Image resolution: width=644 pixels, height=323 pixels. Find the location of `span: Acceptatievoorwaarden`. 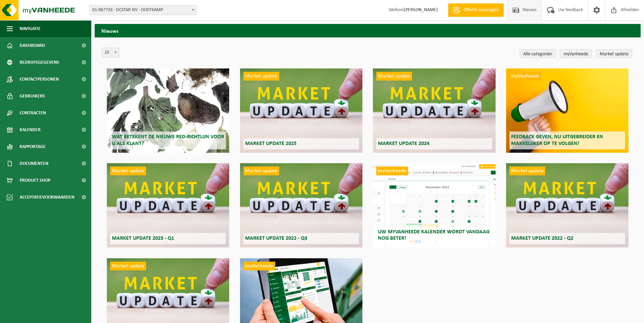

span: Acceptatievoorwaarden is located at coordinates (47, 197).